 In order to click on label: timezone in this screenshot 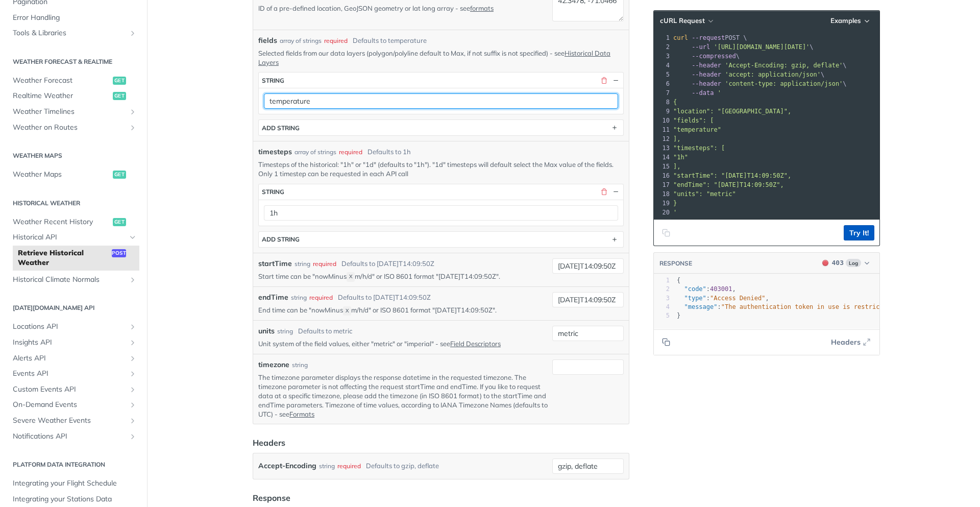, I will do `click(274, 365)`.